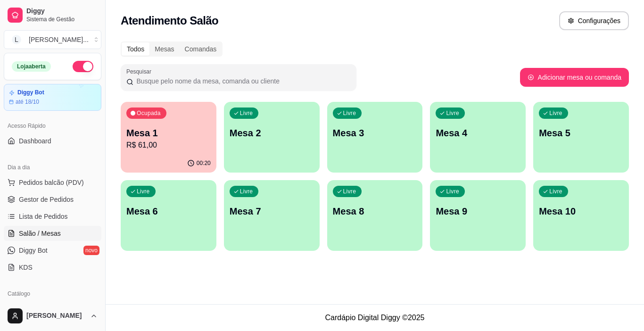  Describe the element at coordinates (31, 92) in the screenshot. I see `article: Diggy Bot` at that location.